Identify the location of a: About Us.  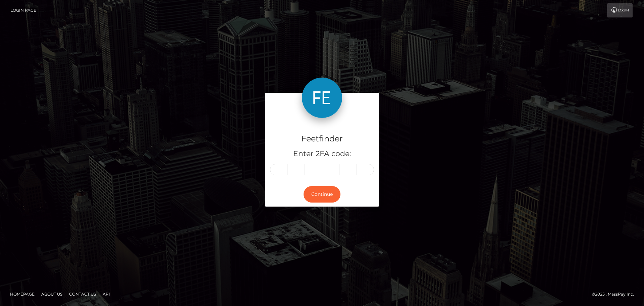
(52, 294).